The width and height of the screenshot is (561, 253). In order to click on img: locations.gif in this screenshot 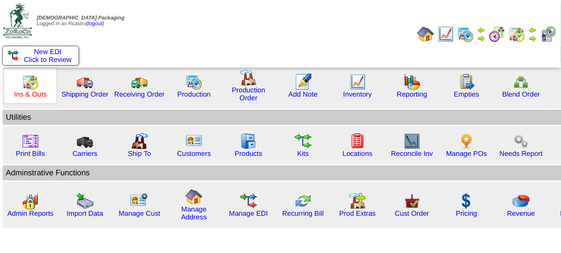, I will do `click(357, 141)`.